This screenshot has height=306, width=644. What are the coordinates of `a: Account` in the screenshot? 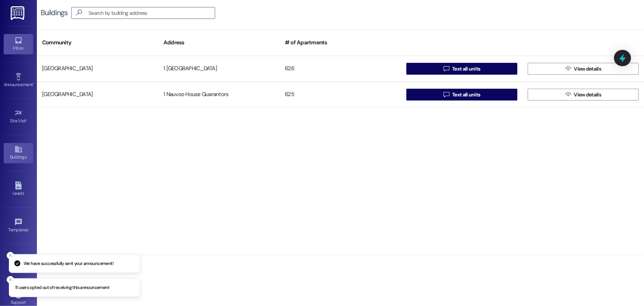 It's located at (19, 262).